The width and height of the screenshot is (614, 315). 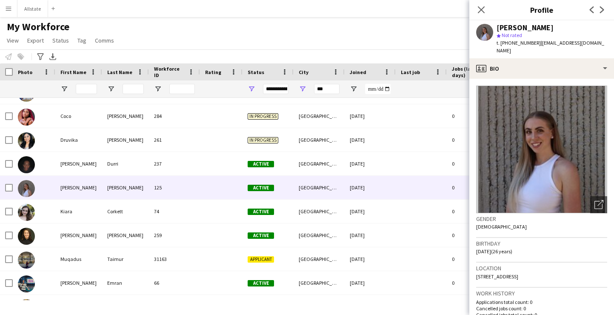 I want to click on input: Workforce ID Filter Input, so click(x=182, y=89).